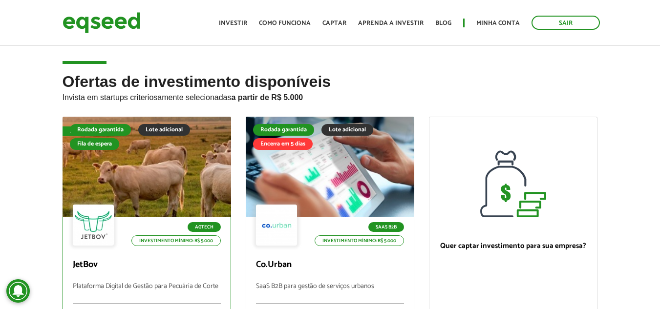  Describe the element at coordinates (334, 23) in the screenshot. I see `a: Captar` at that location.